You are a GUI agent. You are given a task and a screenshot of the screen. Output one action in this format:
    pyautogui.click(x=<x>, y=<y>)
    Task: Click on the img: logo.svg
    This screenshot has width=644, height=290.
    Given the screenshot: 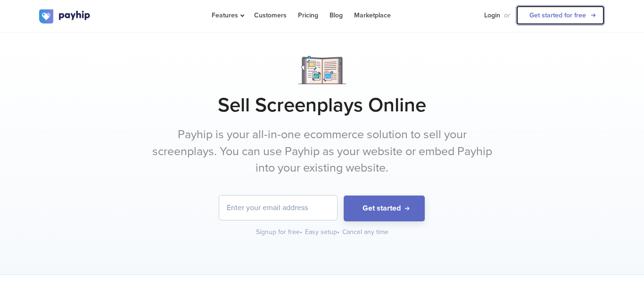 What is the action you would take?
    pyautogui.click(x=65, y=16)
    